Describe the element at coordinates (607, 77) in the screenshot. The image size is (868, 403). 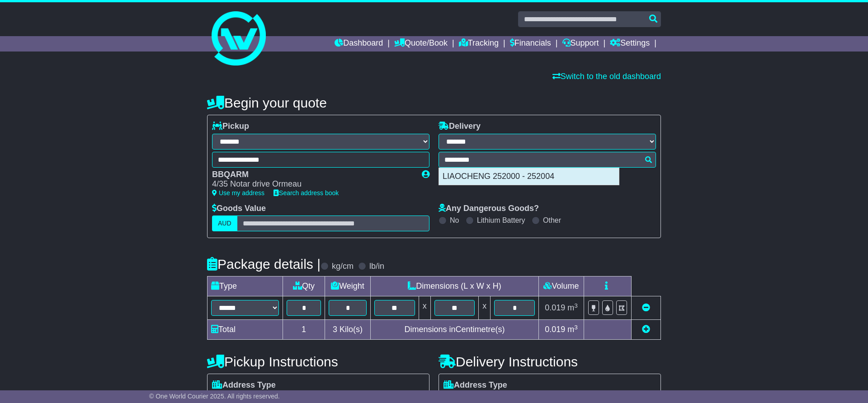
I see `a: Switch to the old dashboard` at that location.